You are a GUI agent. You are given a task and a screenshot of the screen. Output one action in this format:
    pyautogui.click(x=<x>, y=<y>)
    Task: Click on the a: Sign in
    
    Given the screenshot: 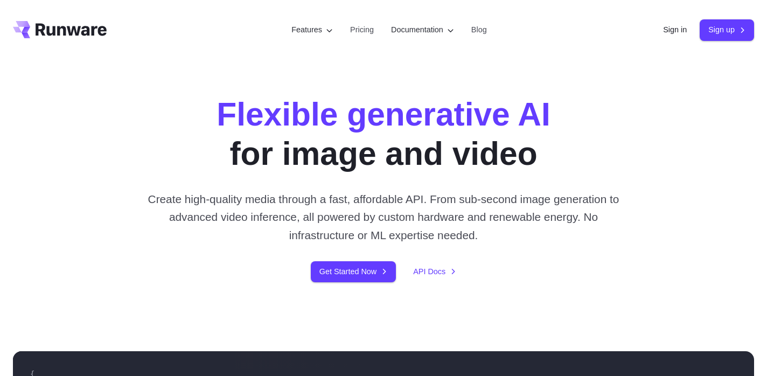 What is the action you would take?
    pyautogui.click(x=675, y=30)
    